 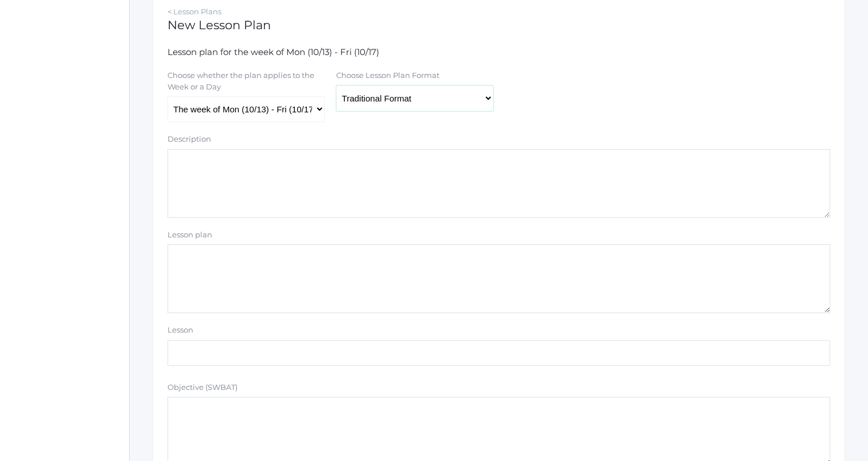 I want to click on h1: New Lesson Plan, so click(x=499, y=24).